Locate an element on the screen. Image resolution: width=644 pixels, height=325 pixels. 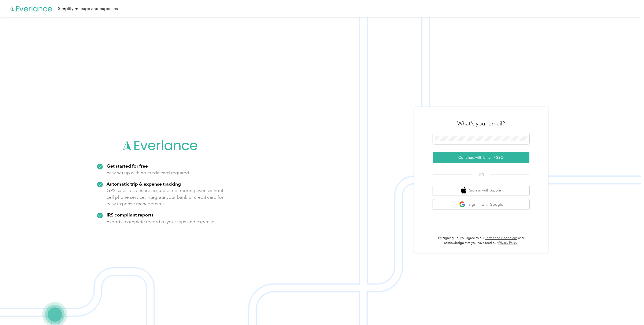
h3: What's your email? is located at coordinates (481, 124).